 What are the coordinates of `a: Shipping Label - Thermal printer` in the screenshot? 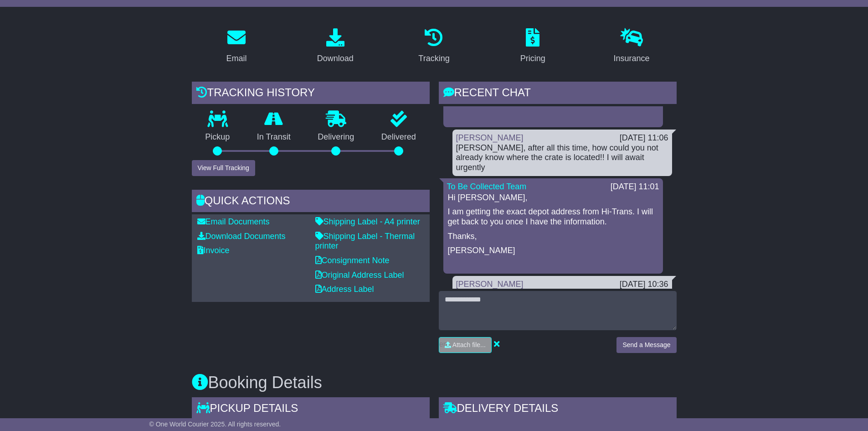 It's located at (365, 241).